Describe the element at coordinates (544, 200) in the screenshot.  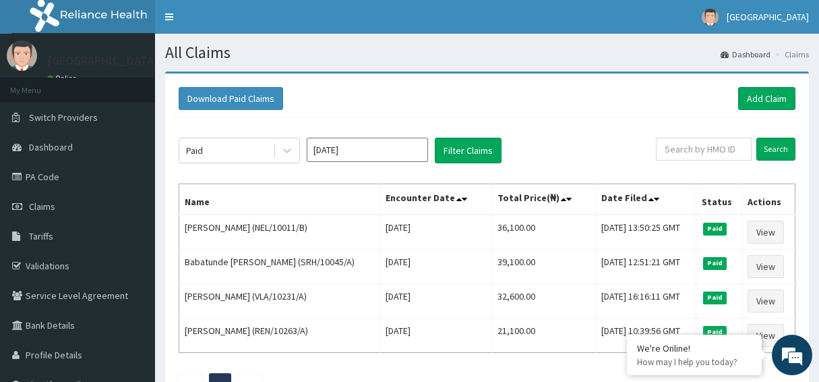
I see `th: Total Price(₦)` at that location.